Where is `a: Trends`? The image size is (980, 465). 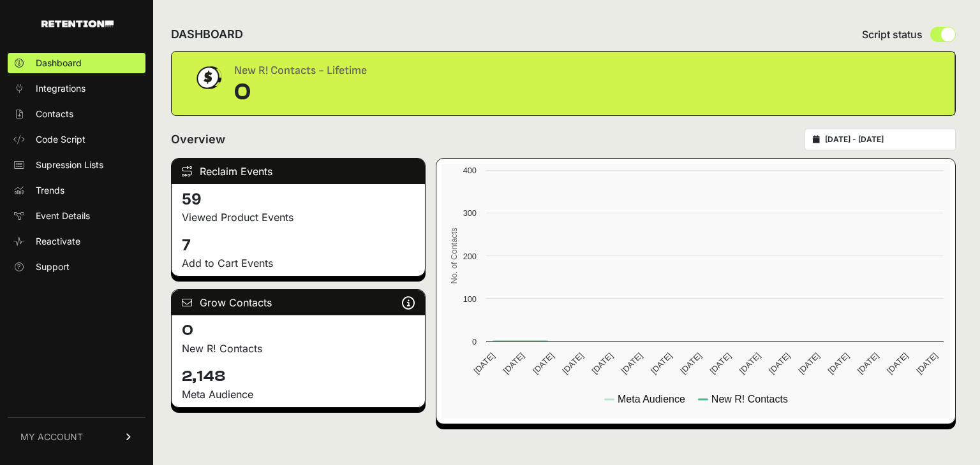 a: Trends is located at coordinates (76, 190).